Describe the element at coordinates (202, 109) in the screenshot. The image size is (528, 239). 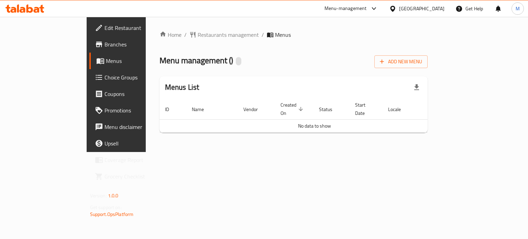
I see `span: Name` at that location.